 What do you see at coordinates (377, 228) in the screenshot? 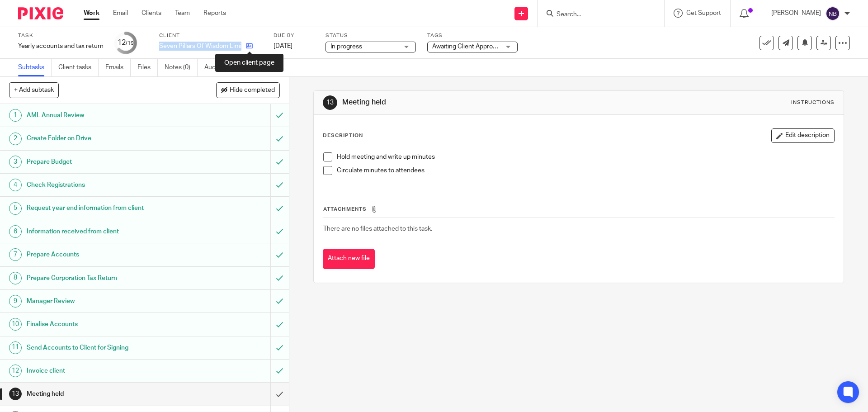
I see `span: There are no files attached to this task.` at bounding box center [377, 228].